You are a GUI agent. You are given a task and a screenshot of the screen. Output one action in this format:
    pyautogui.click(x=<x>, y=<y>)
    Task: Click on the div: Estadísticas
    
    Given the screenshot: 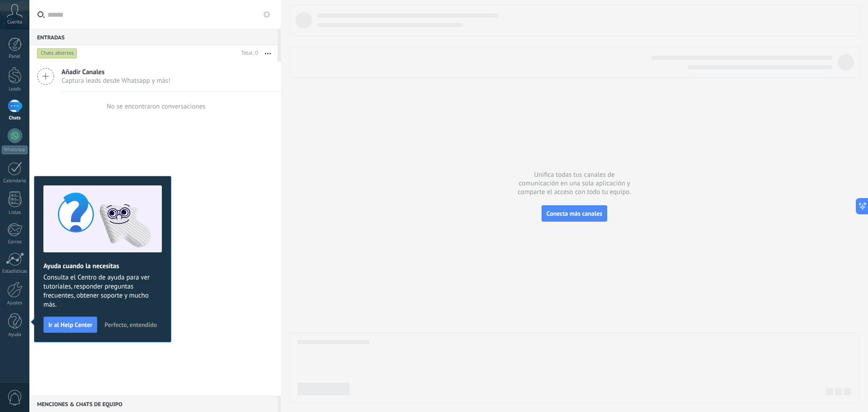 What is the action you would take?
    pyautogui.click(x=15, y=271)
    